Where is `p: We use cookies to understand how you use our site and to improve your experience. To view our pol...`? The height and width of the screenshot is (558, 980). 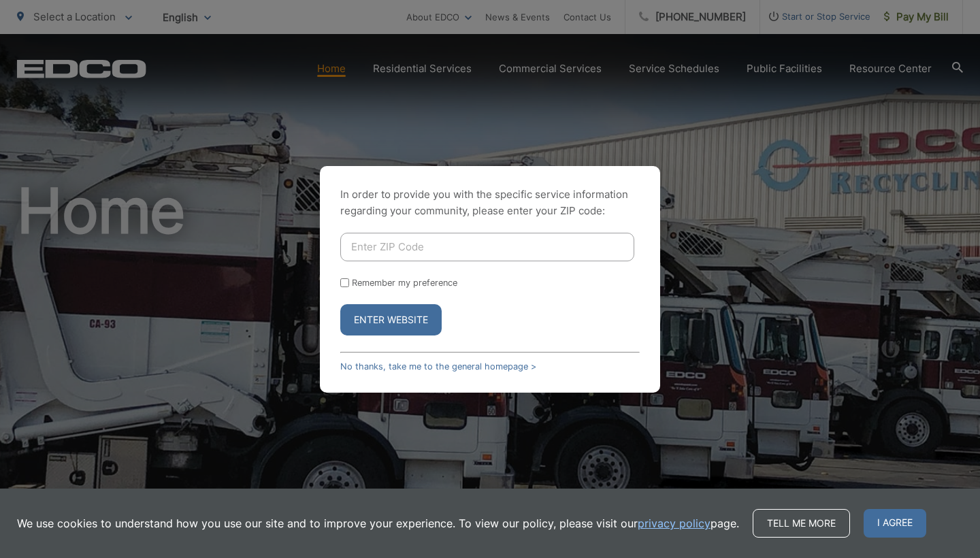 p: We use cookies to understand how you use our site and to improve your experience. To view our pol... is located at coordinates (378, 524).